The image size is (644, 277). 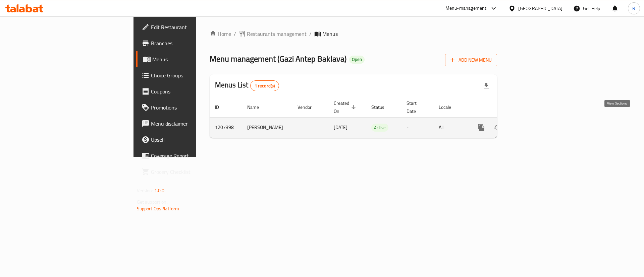 I want to click on div: Total records count, so click(x=264, y=86).